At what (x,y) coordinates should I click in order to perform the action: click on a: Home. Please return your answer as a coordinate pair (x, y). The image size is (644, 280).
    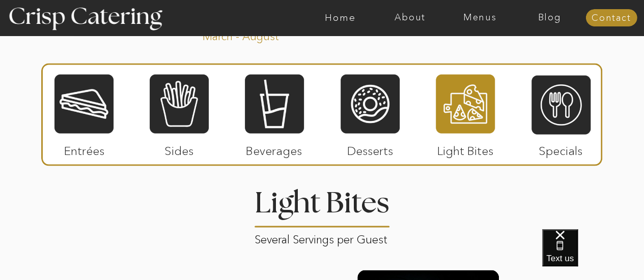
    Looking at the image, I should click on (340, 18).